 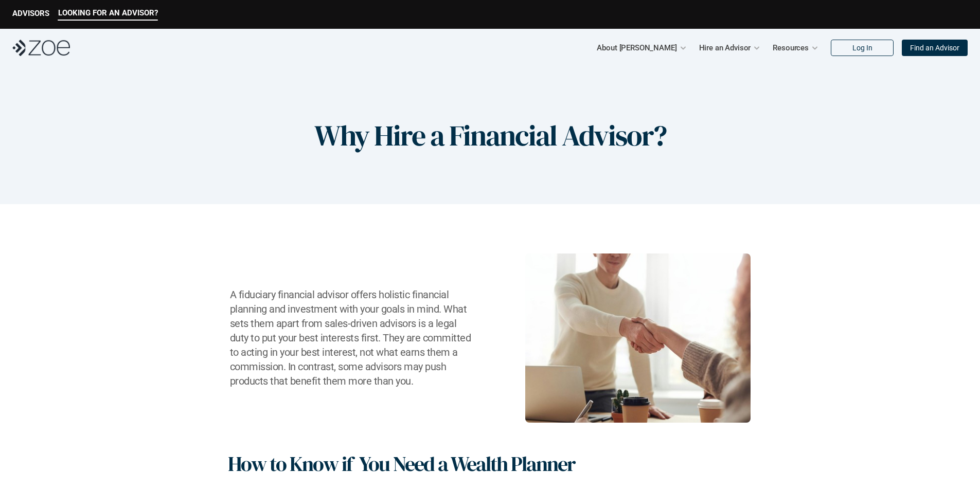 What do you see at coordinates (791, 48) in the screenshot?
I see `p: Resources` at bounding box center [791, 48].